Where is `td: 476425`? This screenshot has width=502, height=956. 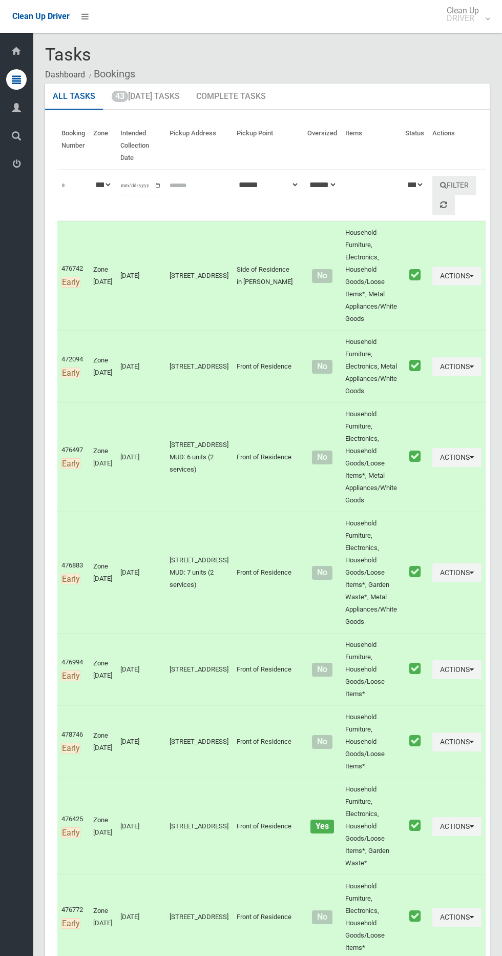 td: 476425 is located at coordinates (73, 826).